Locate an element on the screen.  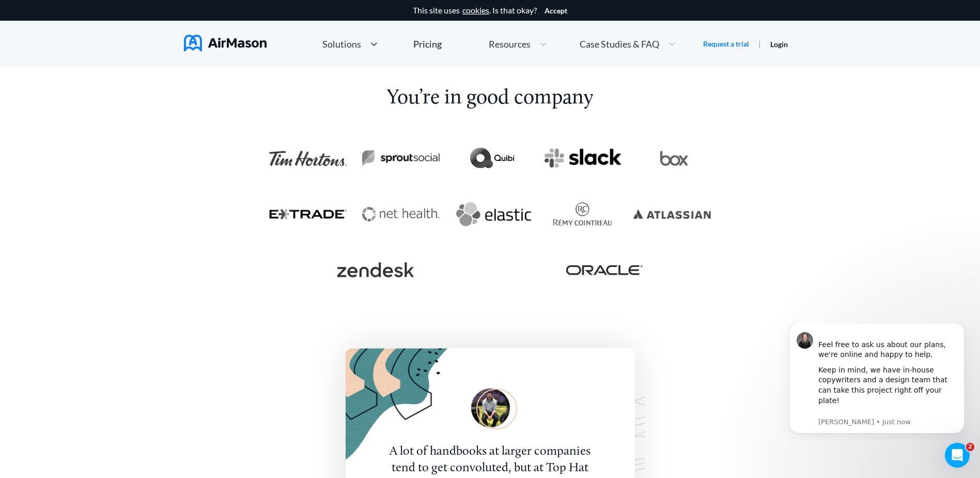
img: atlassian is located at coordinates (672, 214).